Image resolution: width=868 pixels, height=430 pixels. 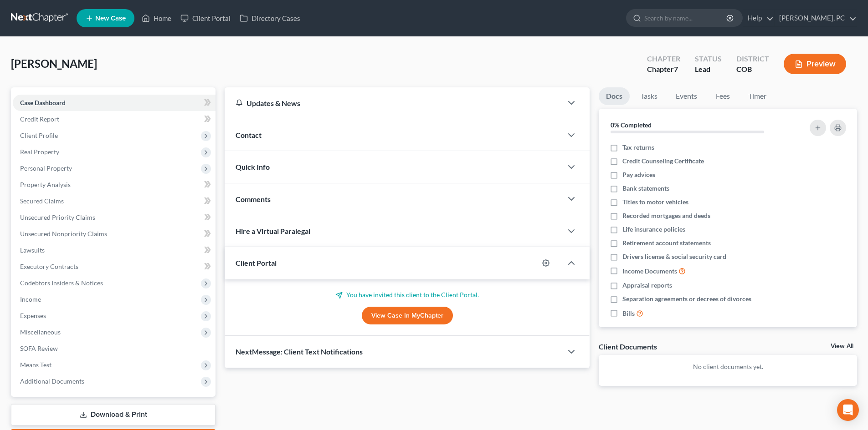 I want to click on span: Case Dashboard, so click(x=43, y=103).